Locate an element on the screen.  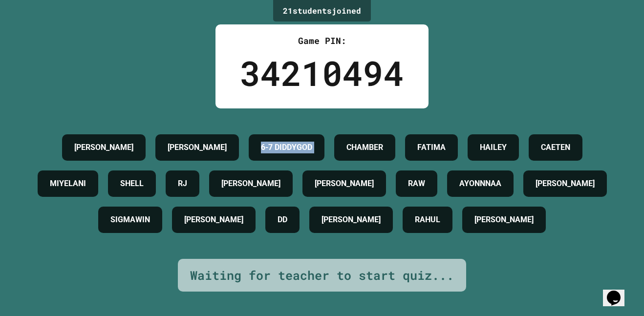
h4: SHELL is located at coordinates (132, 184).